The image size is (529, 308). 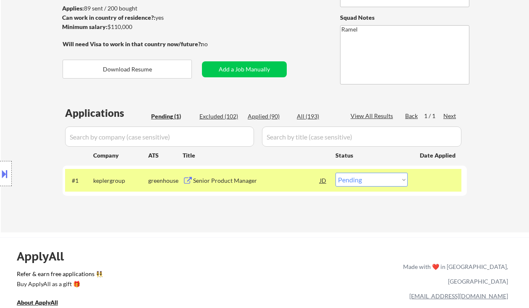 What do you see at coordinates (132, 8) in the screenshot?
I see `div: 89 sent / 200 bought` at bounding box center [132, 8].